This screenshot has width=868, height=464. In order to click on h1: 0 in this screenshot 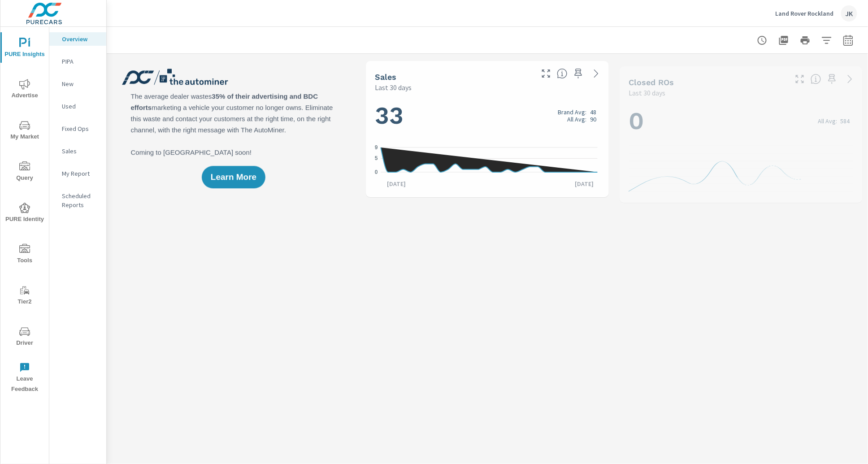, I will do `click(741, 121)`.